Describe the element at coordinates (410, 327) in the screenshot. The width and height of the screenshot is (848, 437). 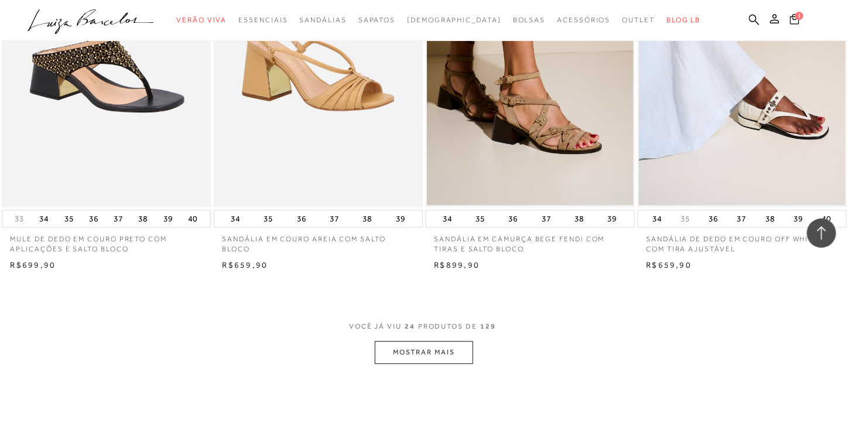
I see `span: 24` at that location.